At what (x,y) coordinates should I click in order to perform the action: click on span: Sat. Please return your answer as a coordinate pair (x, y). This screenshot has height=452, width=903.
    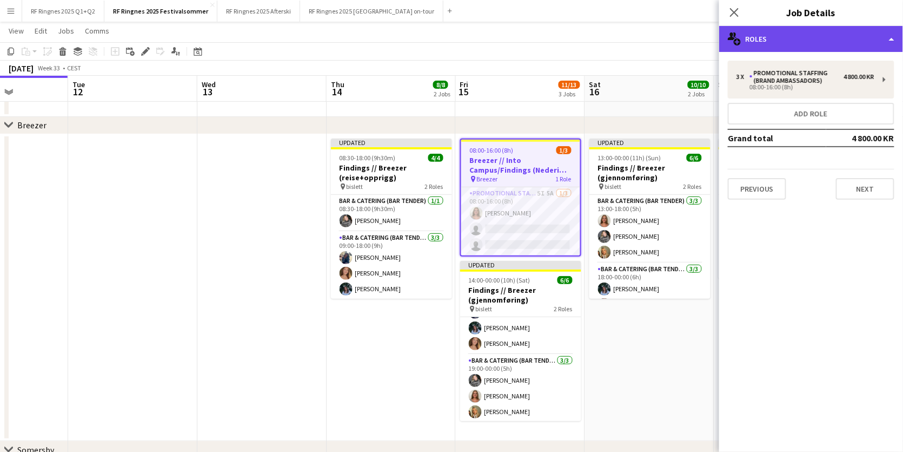
    Looking at the image, I should click on (596, 84).